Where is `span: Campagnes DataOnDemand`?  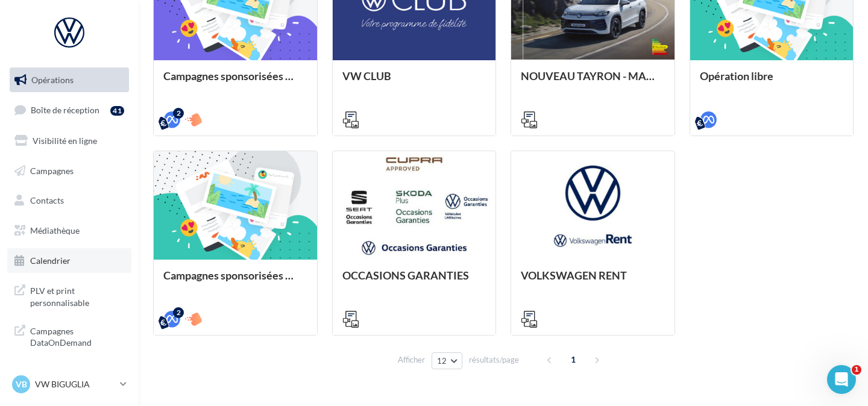 span: Campagnes DataOnDemand is located at coordinates (77, 335).